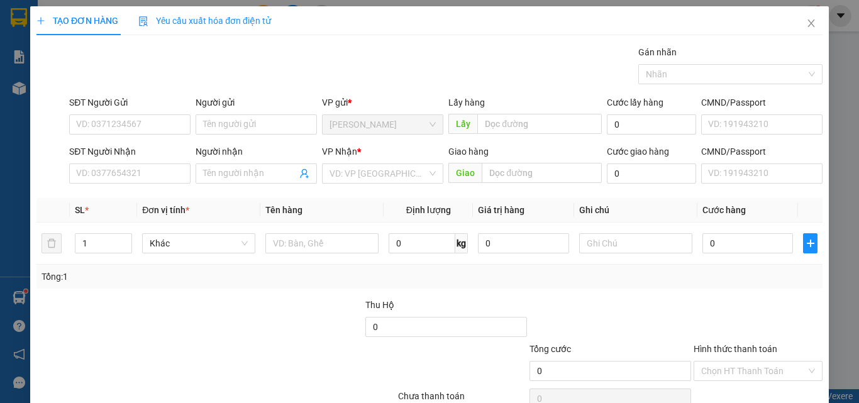 The image size is (859, 403). Describe the element at coordinates (724, 210) in the screenshot. I see `span: Cước hàng` at that location.